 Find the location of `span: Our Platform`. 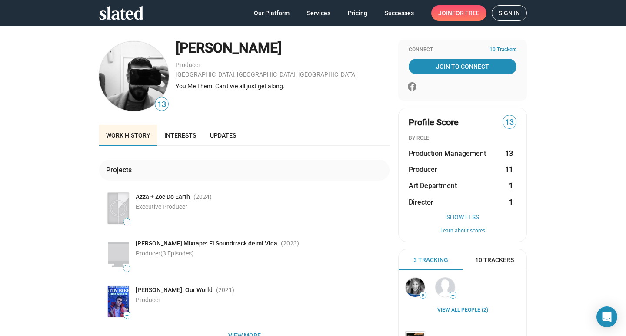

span: Our Platform is located at coordinates (272, 13).